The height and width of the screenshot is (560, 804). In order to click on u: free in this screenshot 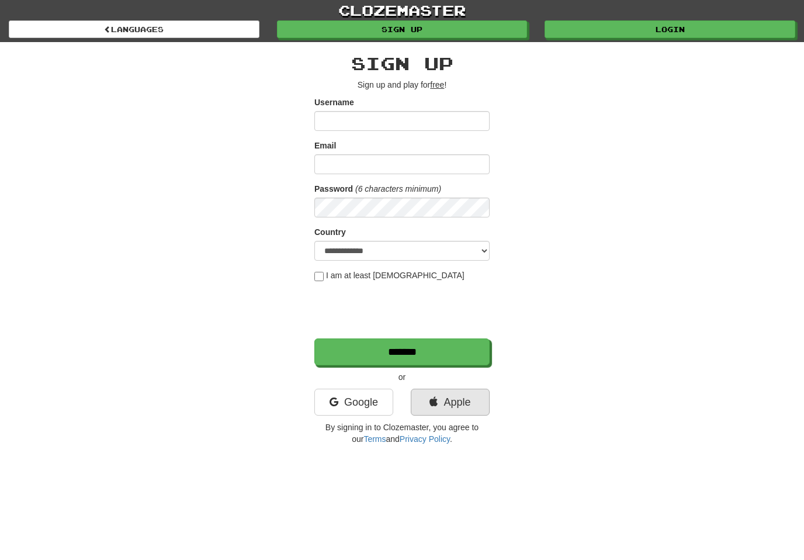, I will do `click(437, 85)`.